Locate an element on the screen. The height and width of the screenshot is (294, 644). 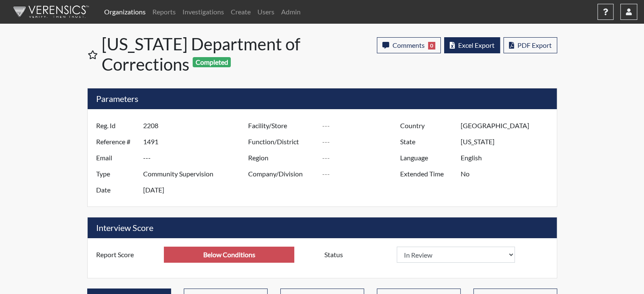
button: Comments0 is located at coordinates (409, 45).